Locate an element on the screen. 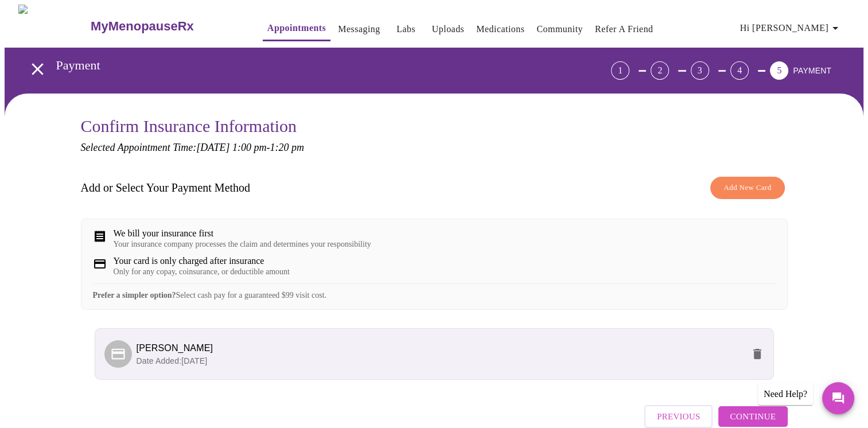 This screenshot has height=428, width=868. a: MyMenopauseRx is located at coordinates (165, 27).